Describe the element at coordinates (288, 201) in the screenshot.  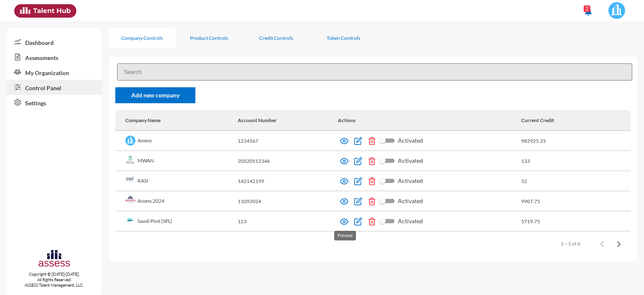
I see `td: 11092024` at that location.